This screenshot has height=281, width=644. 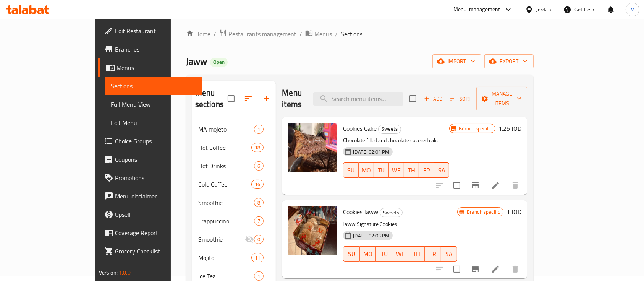 What do you see at coordinates (150, 159) in the screenshot?
I see `a: Coupons` at bounding box center [150, 159].